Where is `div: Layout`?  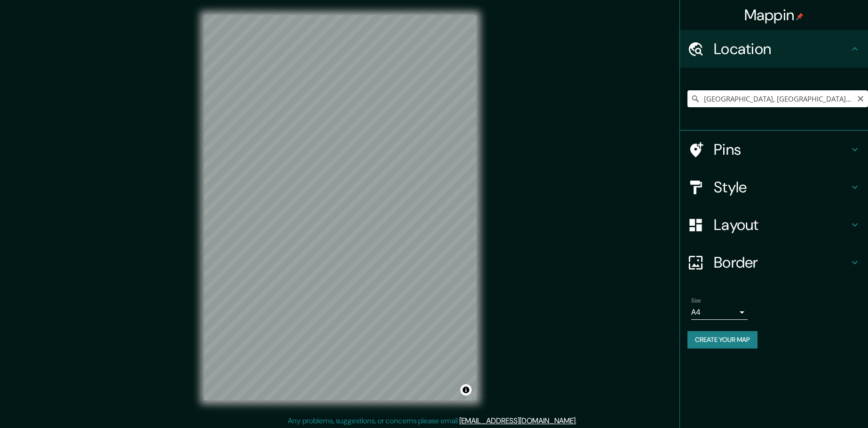 div: Layout is located at coordinates (774, 224).